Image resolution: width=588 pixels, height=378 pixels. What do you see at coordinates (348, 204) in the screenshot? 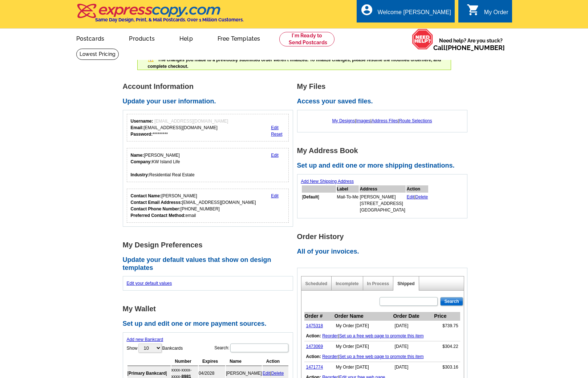
I see `td: Mail-To-Me` at bounding box center [348, 204].